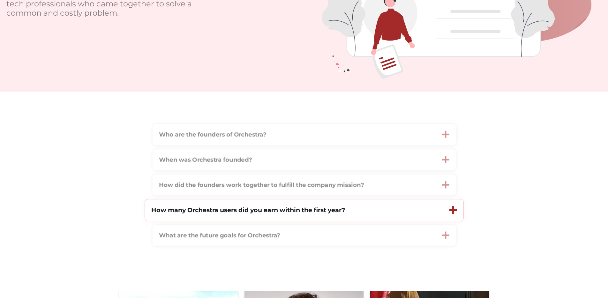 This screenshot has width=608, height=298. What do you see at coordinates (205, 160) in the screenshot?
I see `strong: When was Orchestra founded?` at bounding box center [205, 160].